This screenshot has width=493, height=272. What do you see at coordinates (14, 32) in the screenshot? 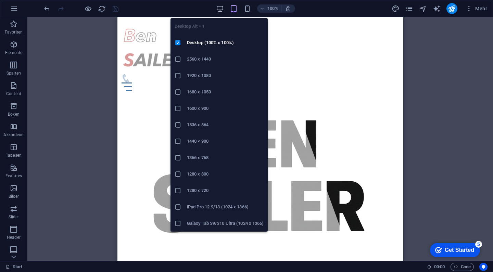
I see `p: Favoriten` at bounding box center [14, 32].